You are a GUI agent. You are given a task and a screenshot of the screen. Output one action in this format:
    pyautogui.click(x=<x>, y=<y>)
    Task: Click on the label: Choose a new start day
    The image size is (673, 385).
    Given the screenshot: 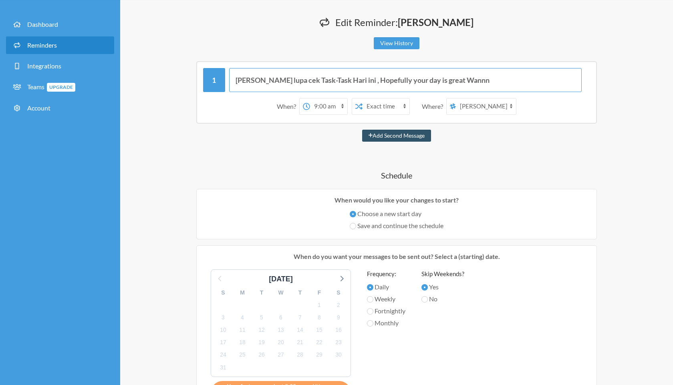 What is the action you would take?
    pyautogui.click(x=397, y=214)
    